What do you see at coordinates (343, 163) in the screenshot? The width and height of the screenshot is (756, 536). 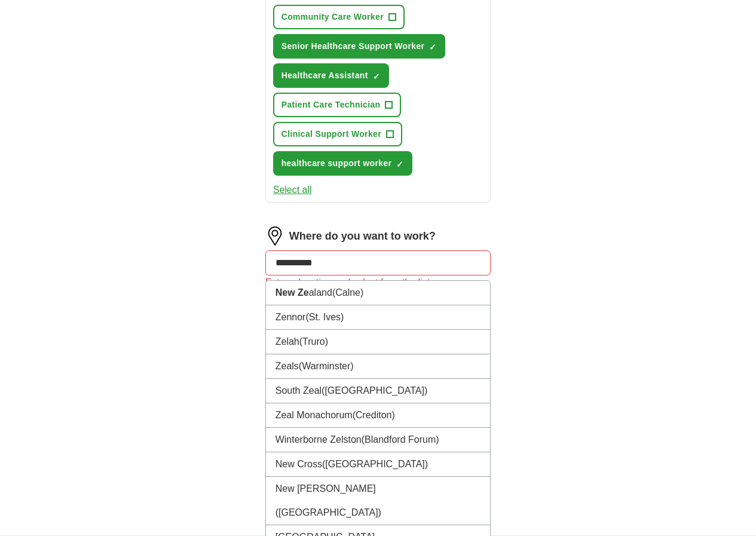 I see `button: healthcare support worker✓` at bounding box center [343, 163].